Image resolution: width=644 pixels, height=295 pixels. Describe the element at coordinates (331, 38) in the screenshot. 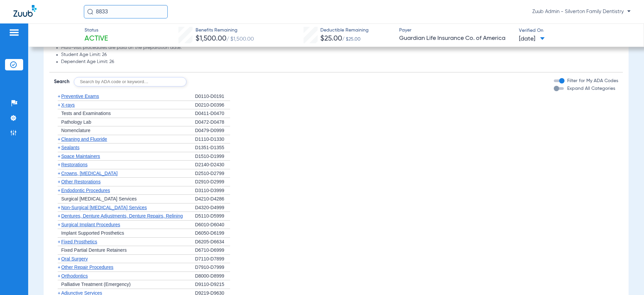

I see `span: $25.00` at that location.